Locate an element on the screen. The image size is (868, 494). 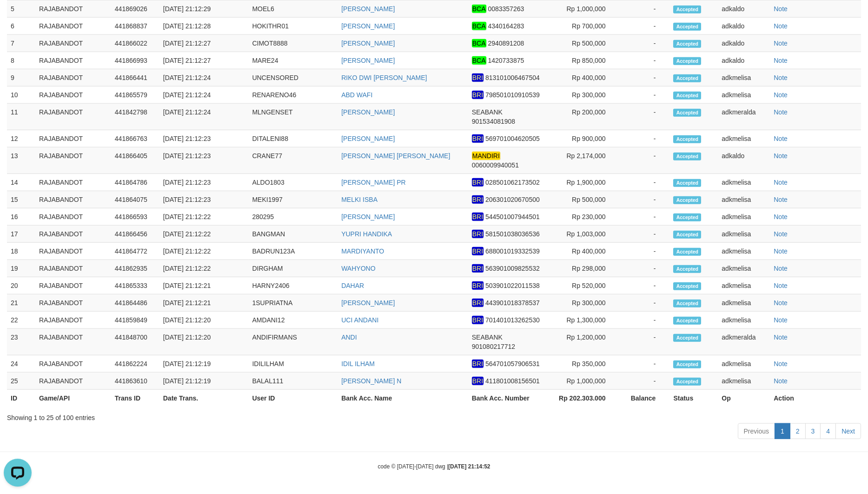
span: Copy 2940891208 to clipboard is located at coordinates (506, 44).